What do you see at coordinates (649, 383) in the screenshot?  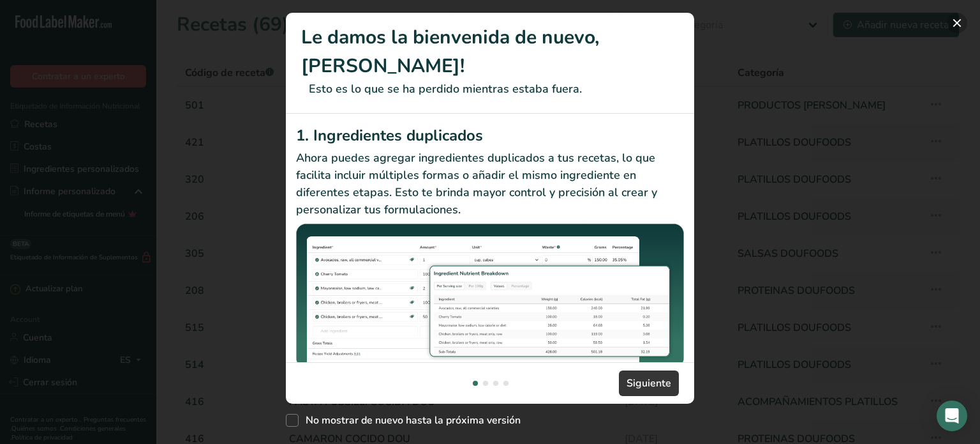 I see `span: Siguiente` at bounding box center [649, 383].